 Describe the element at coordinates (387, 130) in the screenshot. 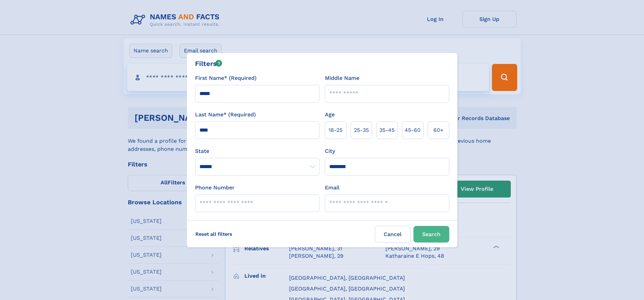

I see `span: 35‑45` at that location.